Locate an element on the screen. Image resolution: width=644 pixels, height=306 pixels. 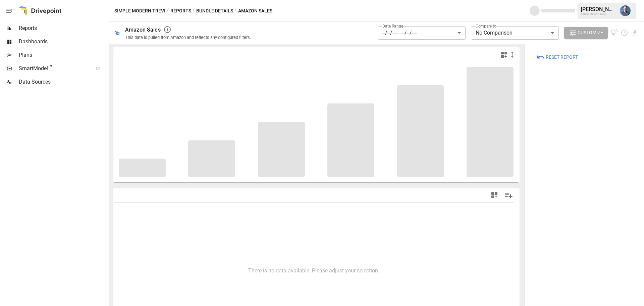
button: Reset Report is located at coordinates (557, 57).